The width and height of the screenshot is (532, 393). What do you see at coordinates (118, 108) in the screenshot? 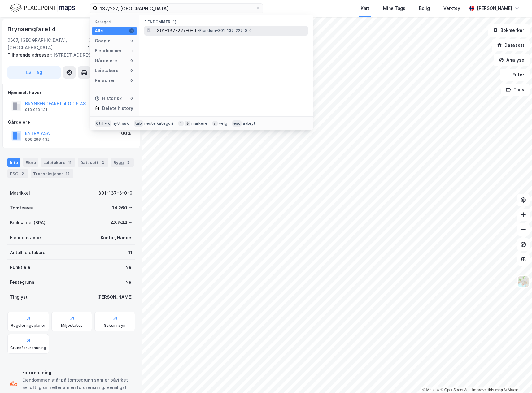
I see `div: Delete history` at bounding box center [118, 108].